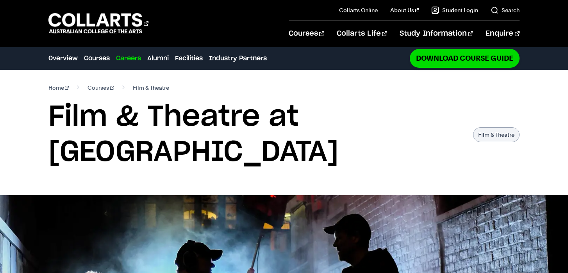  What do you see at coordinates (359, 10) in the screenshot?
I see `a: Collarts Online` at bounding box center [359, 10].